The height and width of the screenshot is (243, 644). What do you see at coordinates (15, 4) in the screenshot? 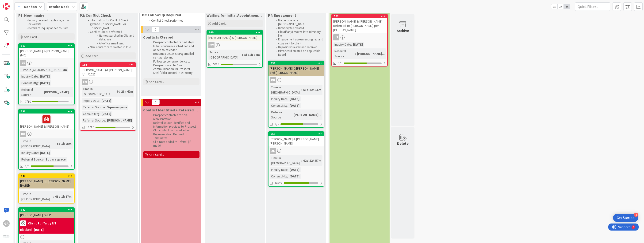
I see `span: Support` at bounding box center [15, 4].